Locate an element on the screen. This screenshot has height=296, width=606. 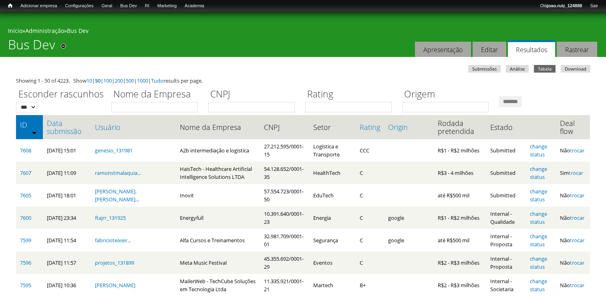
a: fabricioteixeir... is located at coordinates (113, 240).